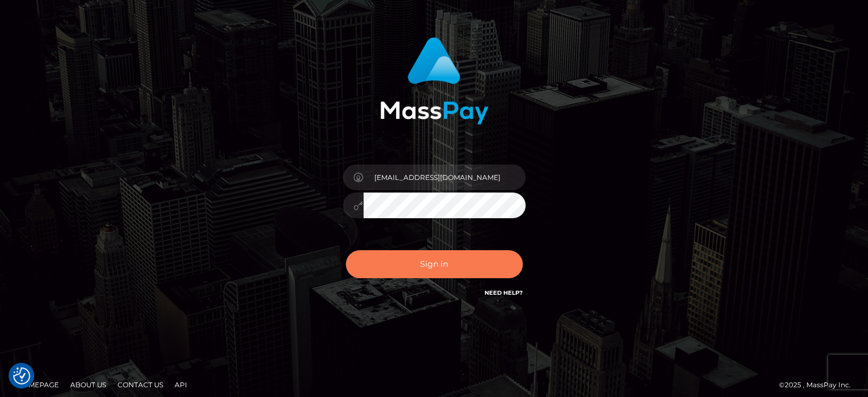 This screenshot has height=397, width=868. What do you see at coordinates (38, 384) in the screenshot?
I see `a: Homepage` at bounding box center [38, 384].